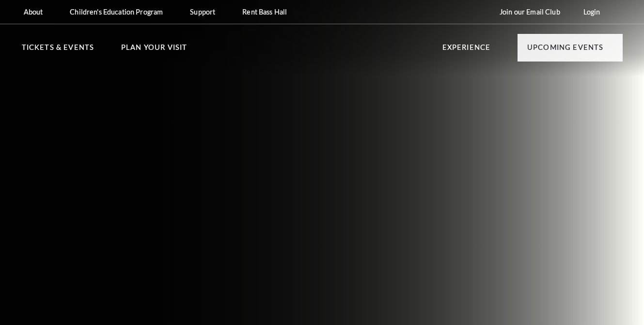 This screenshot has width=644, height=325. I want to click on p: Tickets & Events, so click(58, 51).